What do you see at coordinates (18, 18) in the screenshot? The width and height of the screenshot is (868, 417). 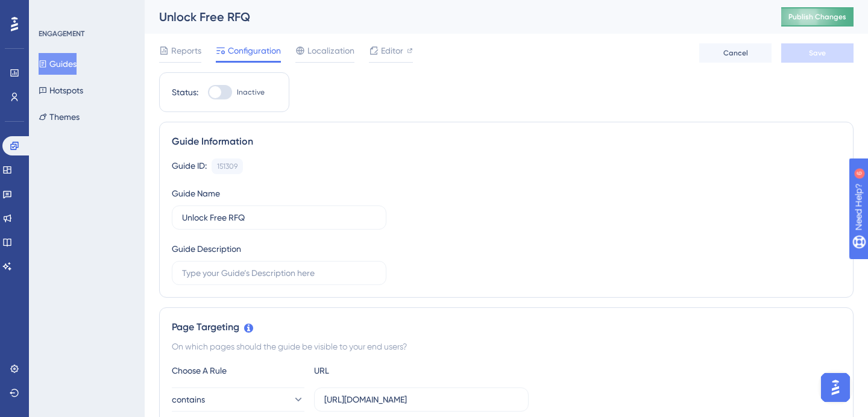 I see `button: Open AI Assistant Launcher` at bounding box center [18, 18].